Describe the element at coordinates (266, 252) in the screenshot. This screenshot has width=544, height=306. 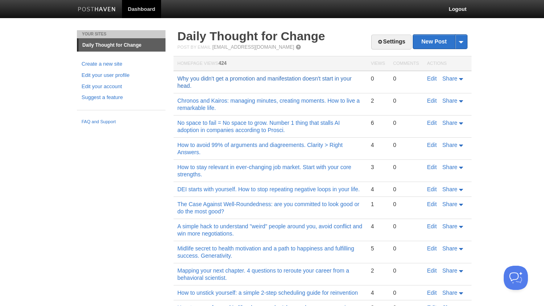
I see `a: Midlife secret to health motivation and a path to happiness and fulfilling success. Generativity.` at that location.